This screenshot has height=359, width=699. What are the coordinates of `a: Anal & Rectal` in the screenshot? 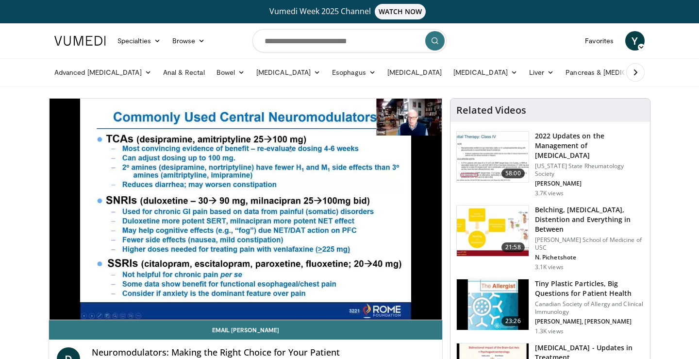 It's located at (184, 72).